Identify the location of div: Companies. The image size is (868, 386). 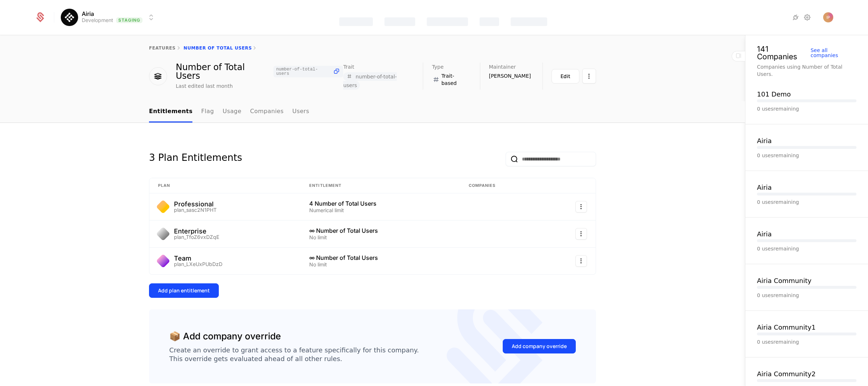
(447, 22).